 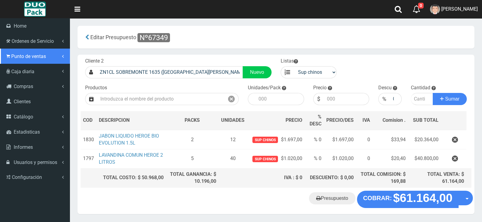 I want to click on div: TOTAL COSTO: $ 50.968,00, so click(x=123, y=178).